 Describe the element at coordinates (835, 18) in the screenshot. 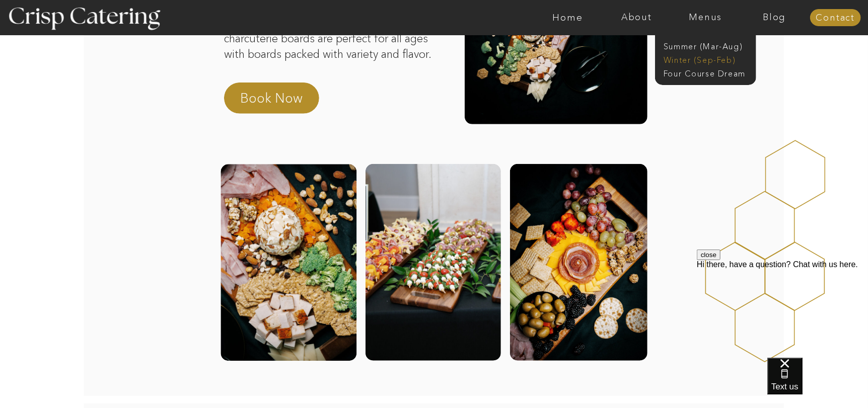

I see `nav: Contact` at that location.